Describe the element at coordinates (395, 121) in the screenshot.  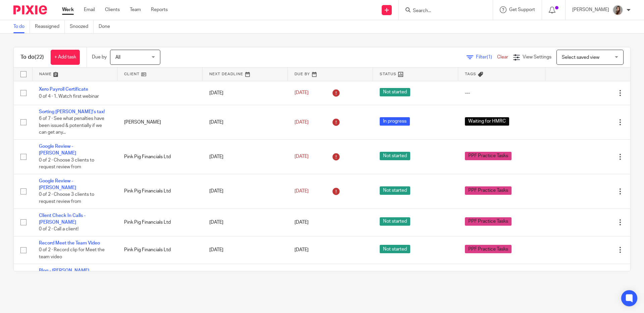
I see `span: In progress` at that location.